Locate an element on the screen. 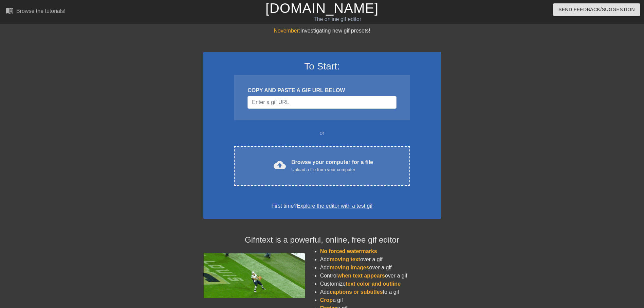 This screenshot has height=308, width=644. span: captions or subtitles is located at coordinates (356, 291).